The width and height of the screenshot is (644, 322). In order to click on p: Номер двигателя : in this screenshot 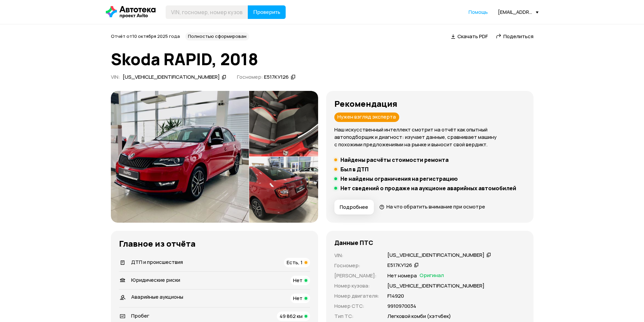, I will do `click(357, 296)`.